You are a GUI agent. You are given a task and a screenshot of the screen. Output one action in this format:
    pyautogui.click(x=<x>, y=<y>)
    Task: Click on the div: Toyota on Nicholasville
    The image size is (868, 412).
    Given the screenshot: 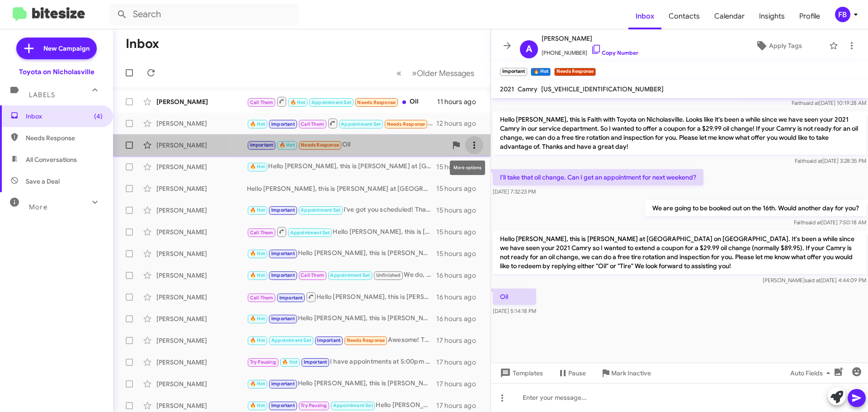 What is the action you would take?
    pyautogui.click(x=57, y=72)
    